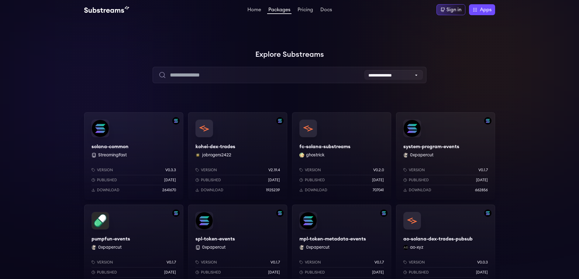  What do you see at coordinates (481, 190) in the screenshot?
I see `p: 662856` at bounding box center [481, 190].